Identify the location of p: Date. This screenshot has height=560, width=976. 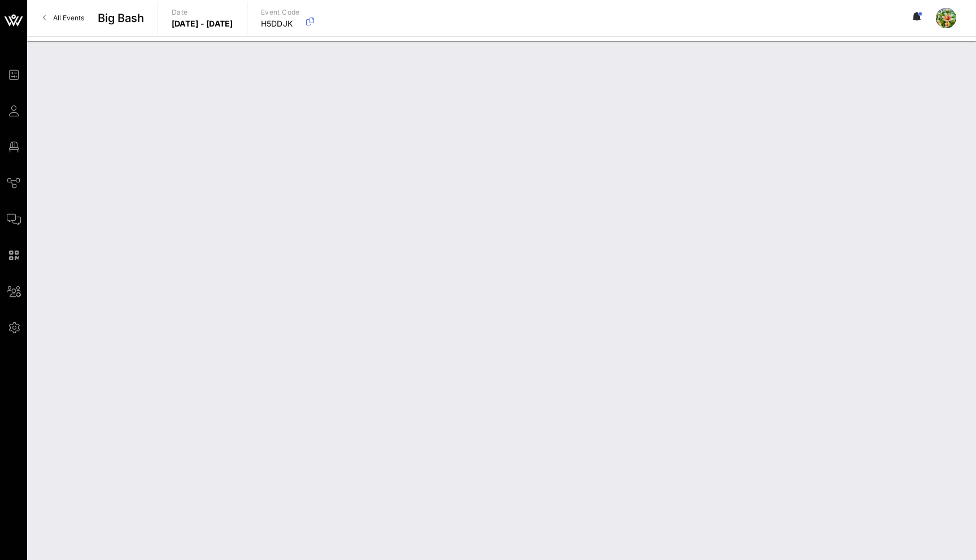
(202, 12).